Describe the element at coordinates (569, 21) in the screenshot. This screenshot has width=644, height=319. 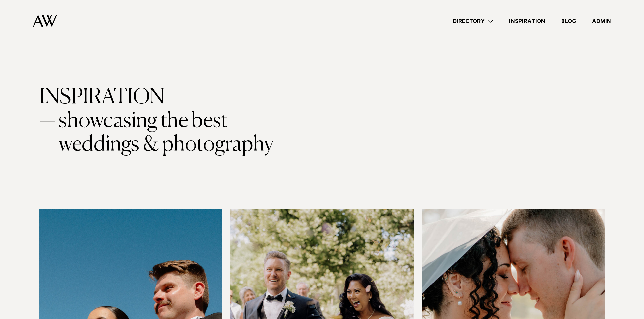
I see `a: Blog` at that location.